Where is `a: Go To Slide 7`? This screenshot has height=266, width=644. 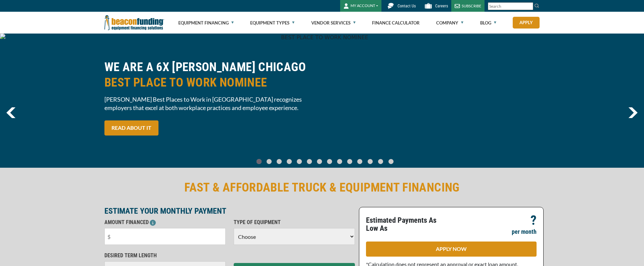
a: Go To Slide 7 is located at coordinates (329, 161).